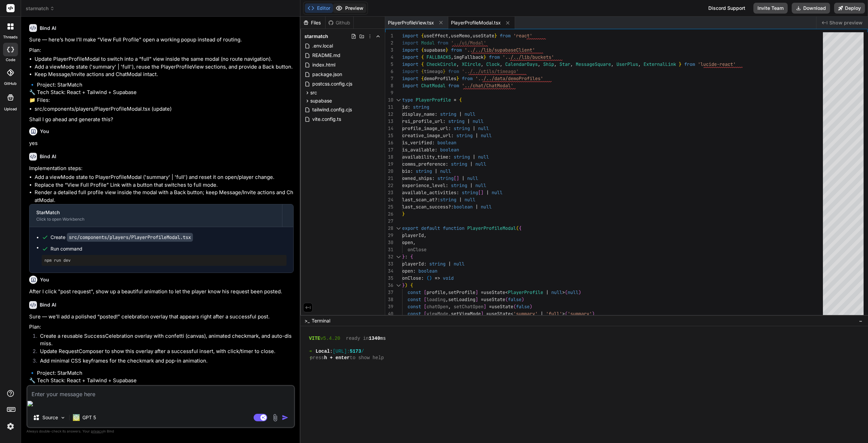 This screenshot has width=868, height=443. What do you see at coordinates (313, 23) in the screenshot?
I see `div: Files` at bounding box center [313, 23].